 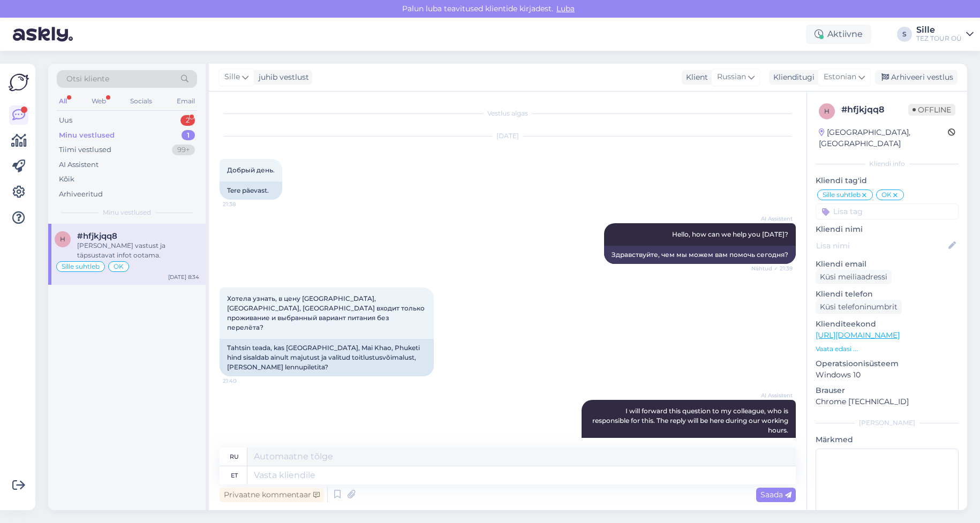 I want to click on p: Kliendi email, so click(x=886, y=264).